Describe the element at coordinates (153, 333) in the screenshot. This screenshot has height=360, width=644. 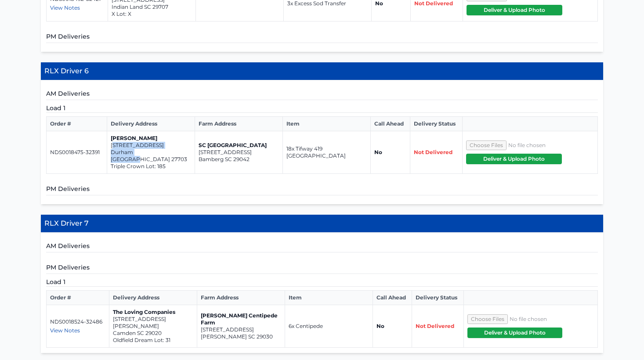
I see `p: Camden SC 29020` at that location.